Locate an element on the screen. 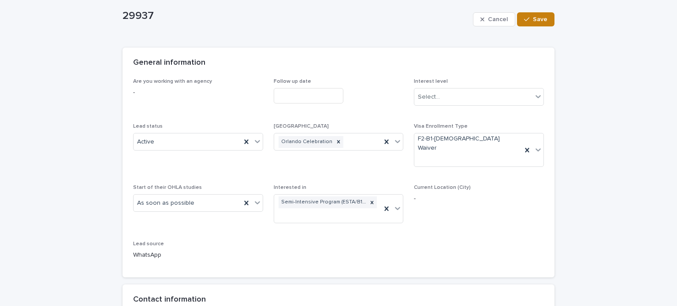  span: Interest level is located at coordinates (430, 81).